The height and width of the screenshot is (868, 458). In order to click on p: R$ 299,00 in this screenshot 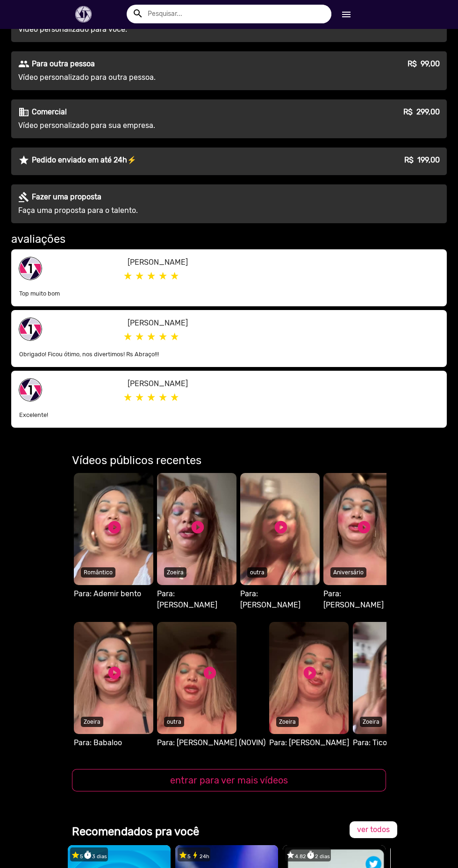, I will do `click(422, 112)`.